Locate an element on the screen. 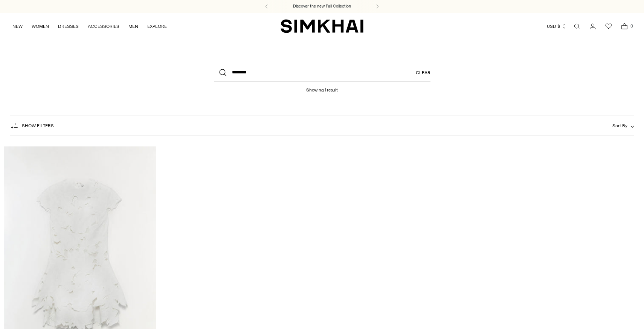 Image resolution: width=644 pixels, height=329 pixels. a: SIMKHAI is located at coordinates (322, 26).